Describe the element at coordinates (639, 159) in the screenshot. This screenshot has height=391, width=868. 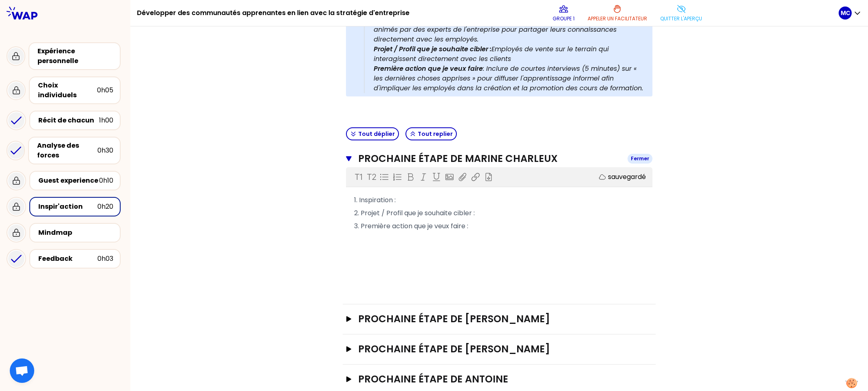
I see `div: Fermer` at that location.